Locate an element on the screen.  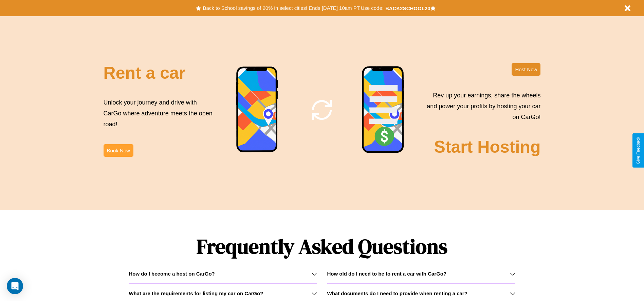
h3: What are the requirements for listing my car on CarGo? is located at coordinates (196, 293).